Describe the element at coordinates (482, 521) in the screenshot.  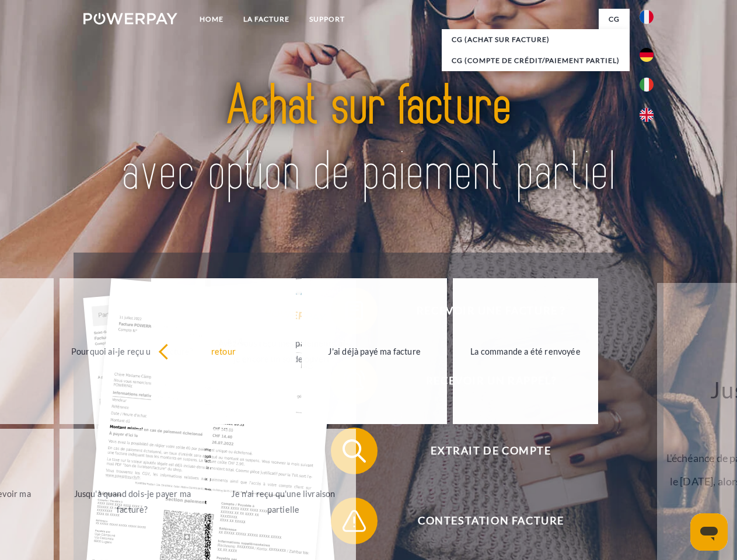
I see `a: Contestation Facture` at that location.